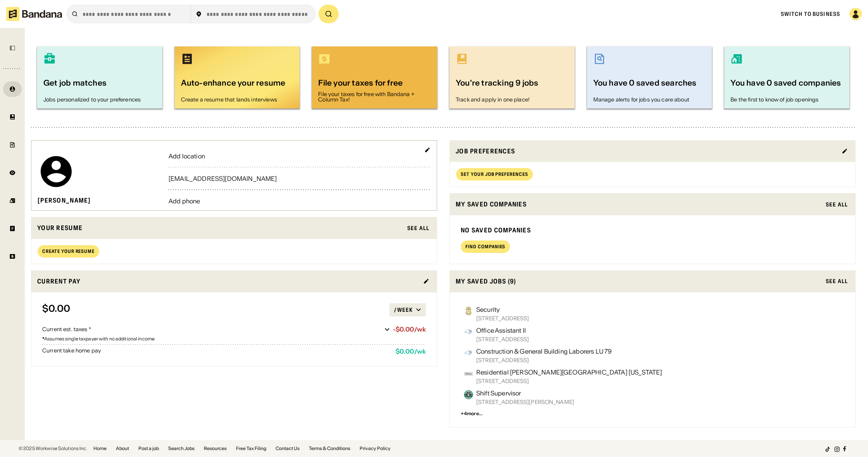 The height and width of the screenshot is (457, 868). What do you see at coordinates (237, 100) in the screenshot?
I see `div: Create a resume that lands interviews` at bounding box center [237, 100].